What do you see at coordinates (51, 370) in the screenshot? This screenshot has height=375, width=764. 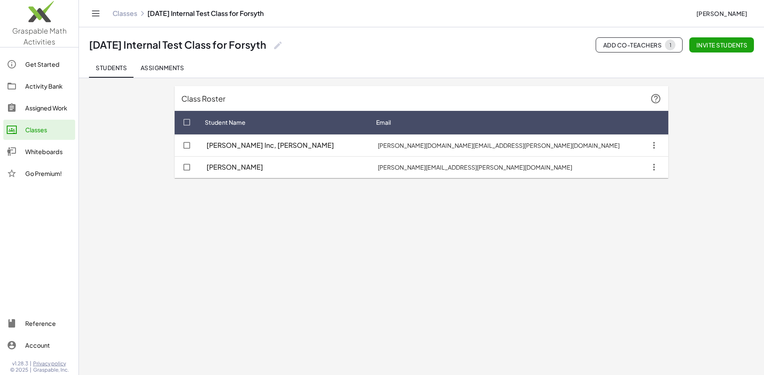 I see `span: Graspable, Inc.` at bounding box center [51, 370].